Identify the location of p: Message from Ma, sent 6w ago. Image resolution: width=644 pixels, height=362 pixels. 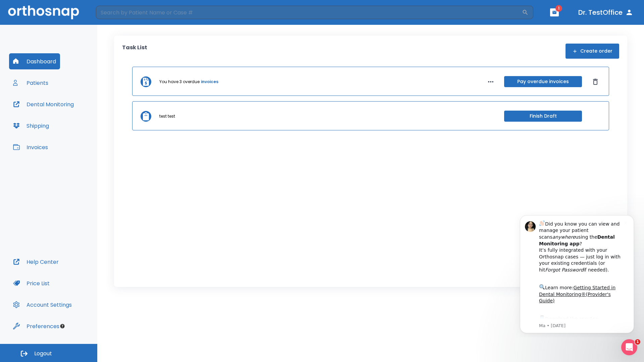
(71, 116).